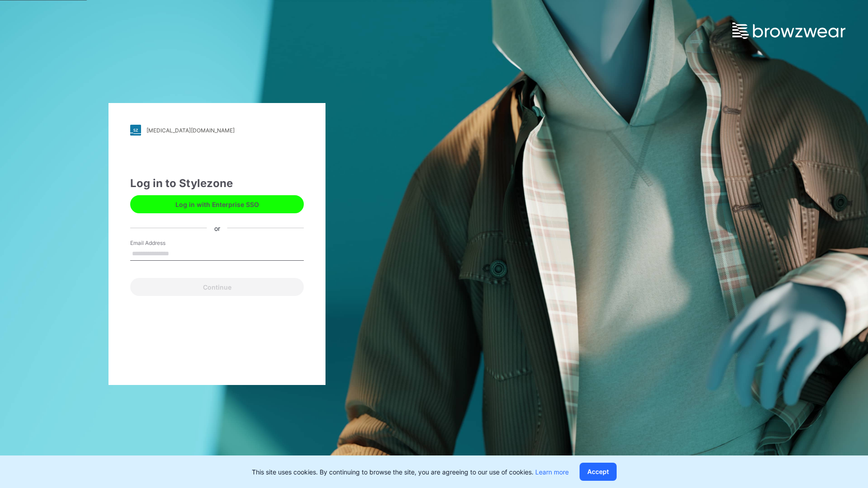 Image resolution: width=868 pixels, height=488 pixels. Describe the element at coordinates (162, 243) in the screenshot. I see `label: Email Address` at that location.